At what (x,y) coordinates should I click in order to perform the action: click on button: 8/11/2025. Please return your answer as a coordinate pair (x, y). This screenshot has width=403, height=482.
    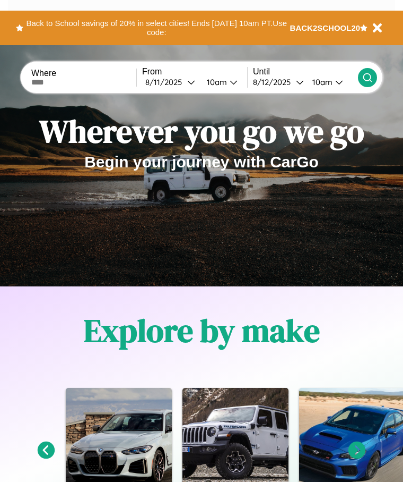
    Looking at the image, I should click on (170, 82).